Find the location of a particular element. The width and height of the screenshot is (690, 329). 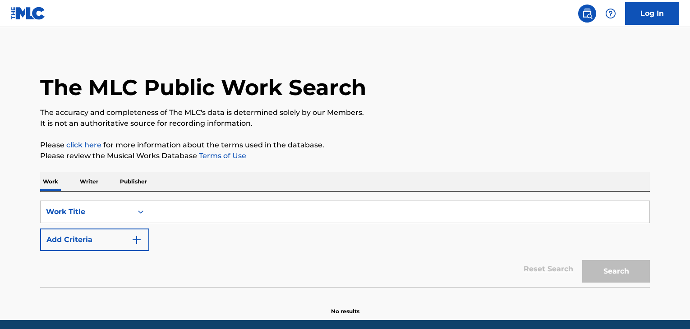

img: help is located at coordinates (610, 14).